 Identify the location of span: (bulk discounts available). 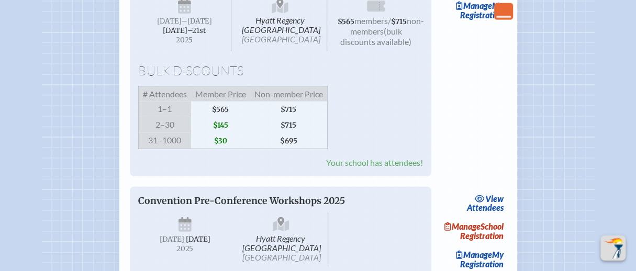
(376, 36).